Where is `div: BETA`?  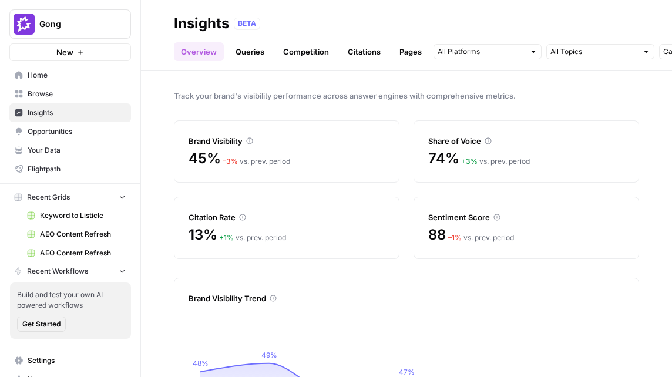
div: BETA is located at coordinates (247, 23).